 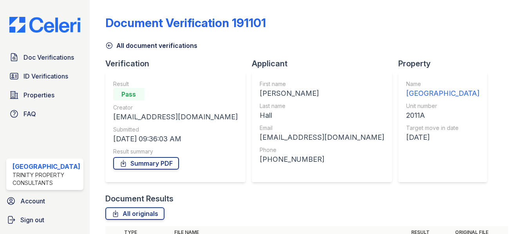 What do you see at coordinates (45, 201) in the screenshot?
I see `a: Account` at bounding box center [45, 201].